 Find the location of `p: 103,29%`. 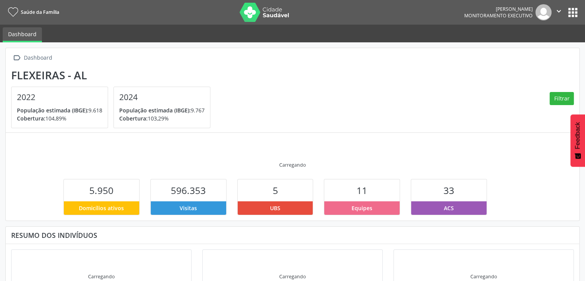

p: 103,29% is located at coordinates (162, 118).